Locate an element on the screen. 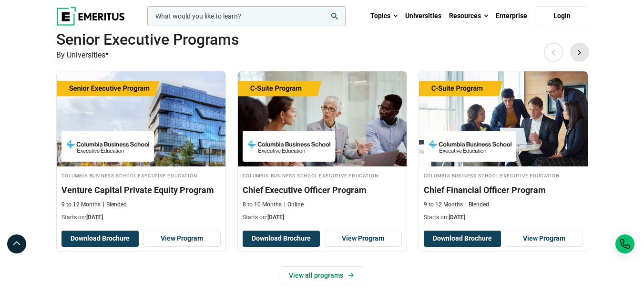  input: woocommerce-product-search-field-0 is located at coordinates (246, 16).